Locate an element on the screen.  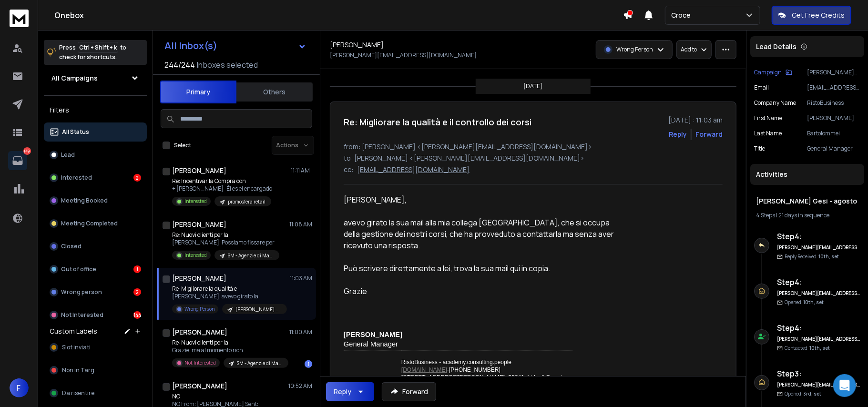
h6: Step 3 : is located at coordinates (818, 374).